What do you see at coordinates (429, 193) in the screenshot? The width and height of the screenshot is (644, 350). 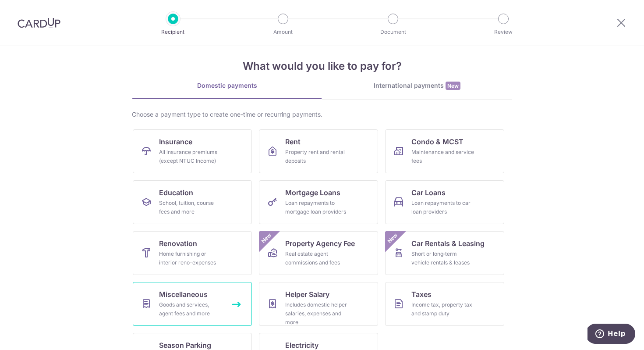 I see `span: Car Loans` at bounding box center [429, 193].